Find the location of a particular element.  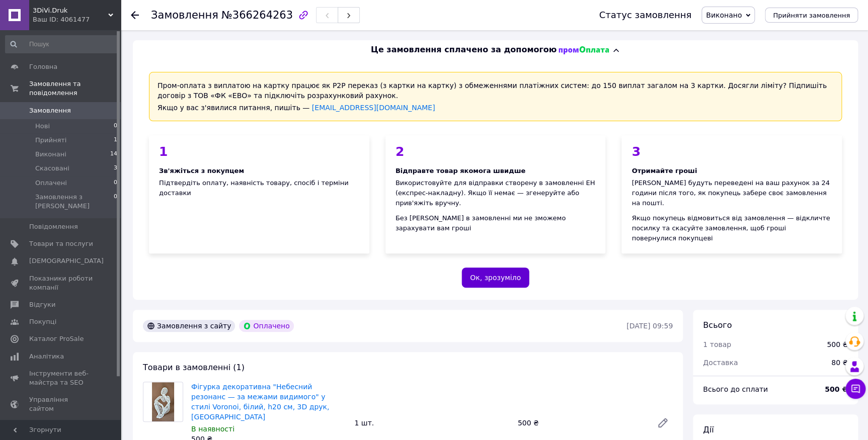

button: Ок, зрозуміло is located at coordinates (495, 278).